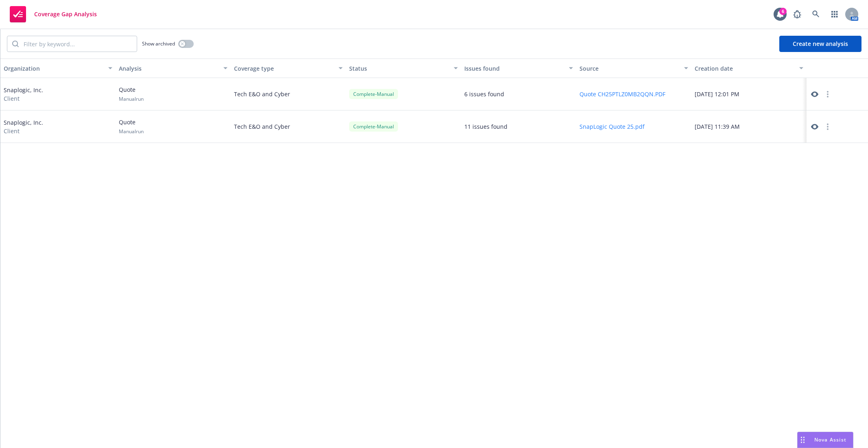 The width and height of the screenshot is (868, 448). What do you see at coordinates (485, 126) in the screenshot?
I see `div: 11 issues found` at bounding box center [485, 126].